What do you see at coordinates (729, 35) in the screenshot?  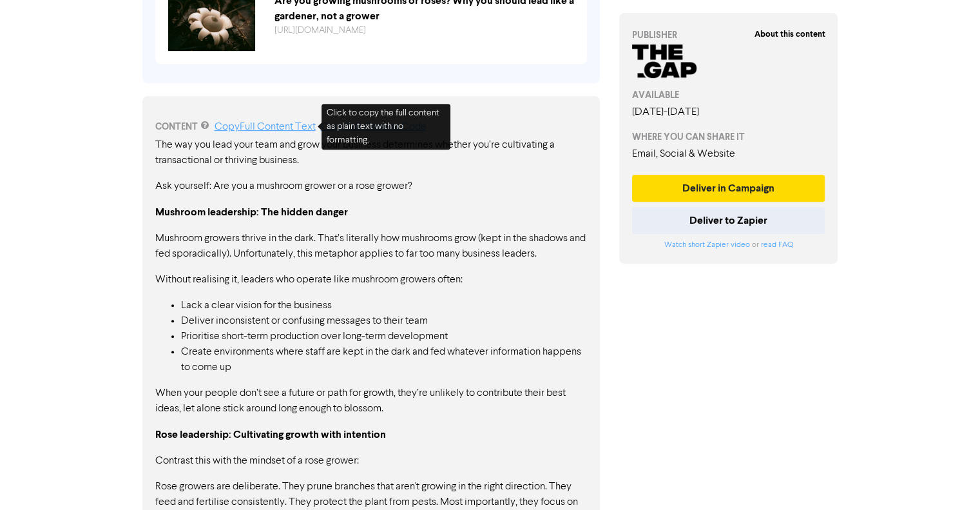 I see `div: PUBLISHER` at bounding box center [729, 35].